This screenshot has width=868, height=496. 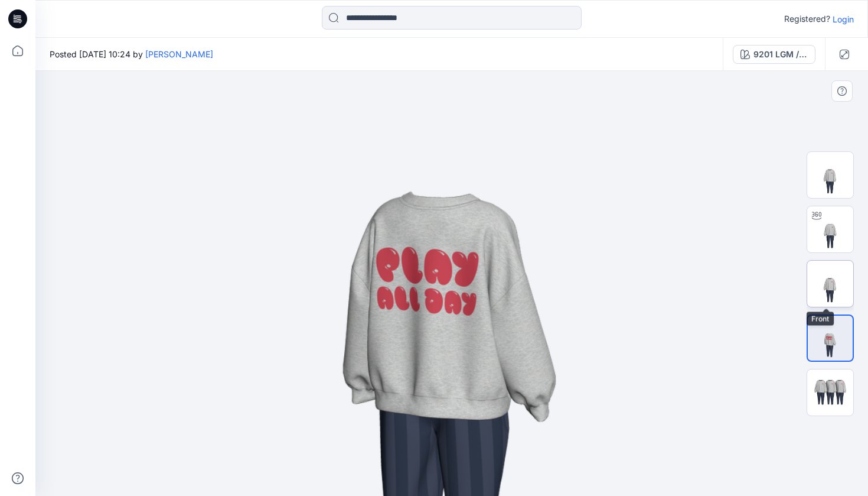 What do you see at coordinates (780, 54) in the screenshot?
I see `div: 9201 LGM / 2170-LS (25MM x 25MM)` at bounding box center [780, 54].